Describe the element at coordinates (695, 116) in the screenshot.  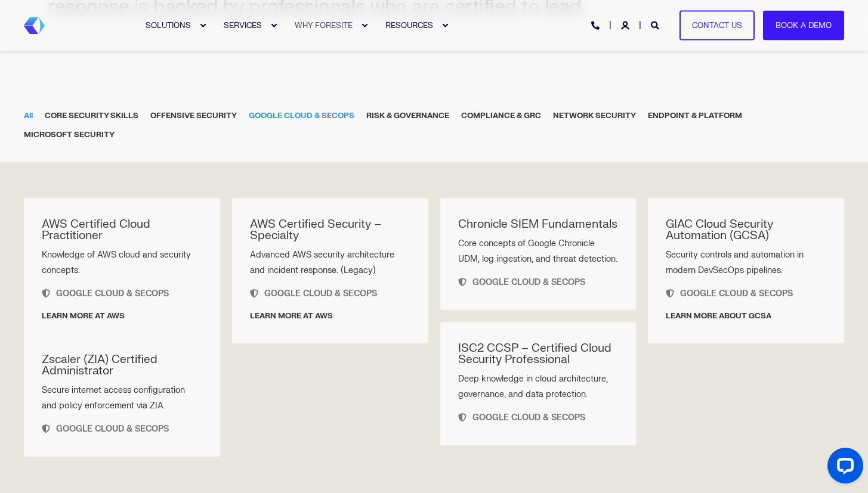
I see `div: ENDPOINT & PLATFORM` at that location.